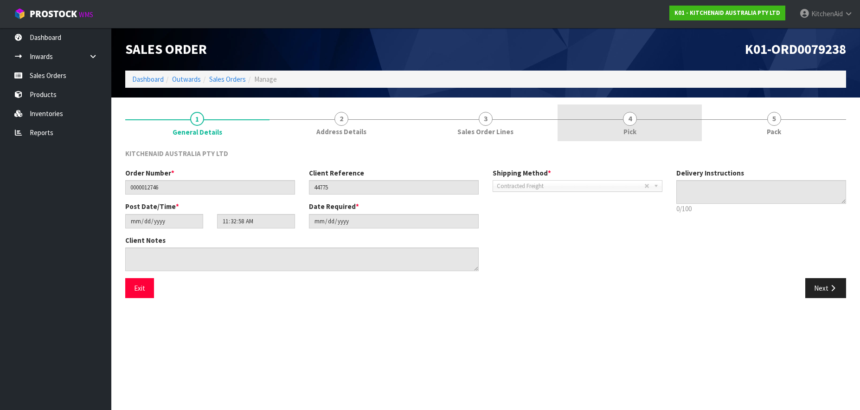  What do you see at coordinates (148, 79) in the screenshot?
I see `a: Dashboard` at bounding box center [148, 79].